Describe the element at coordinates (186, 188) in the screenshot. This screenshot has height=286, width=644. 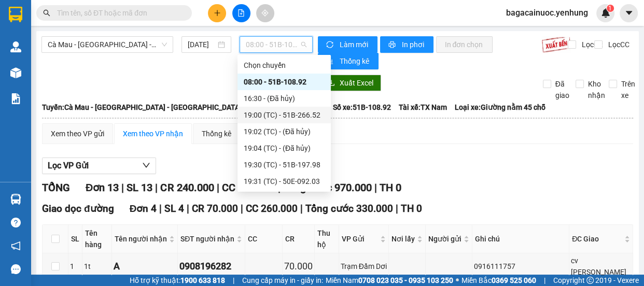
I see `span: CR 240.000` at that location.